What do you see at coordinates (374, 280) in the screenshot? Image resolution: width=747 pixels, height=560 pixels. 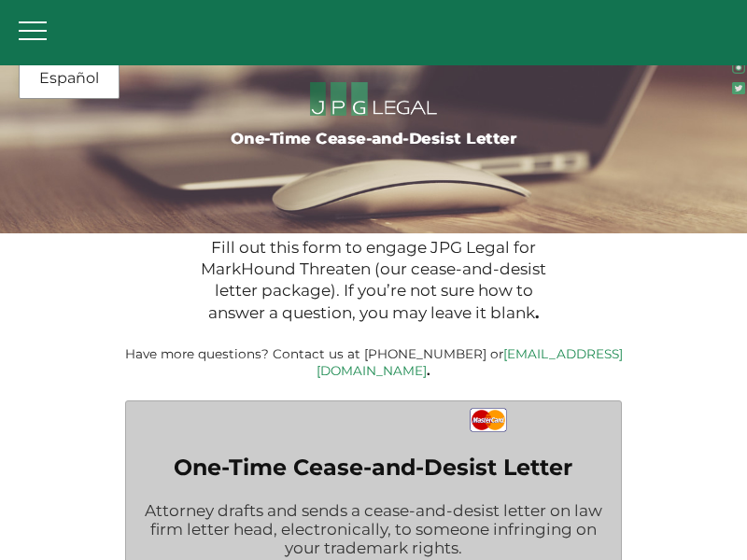 I see `p: Fill out this form to engage JPG Legal for MarkHound Threaten (our cease-and-desist letter packag...` at bounding box center [374, 280].